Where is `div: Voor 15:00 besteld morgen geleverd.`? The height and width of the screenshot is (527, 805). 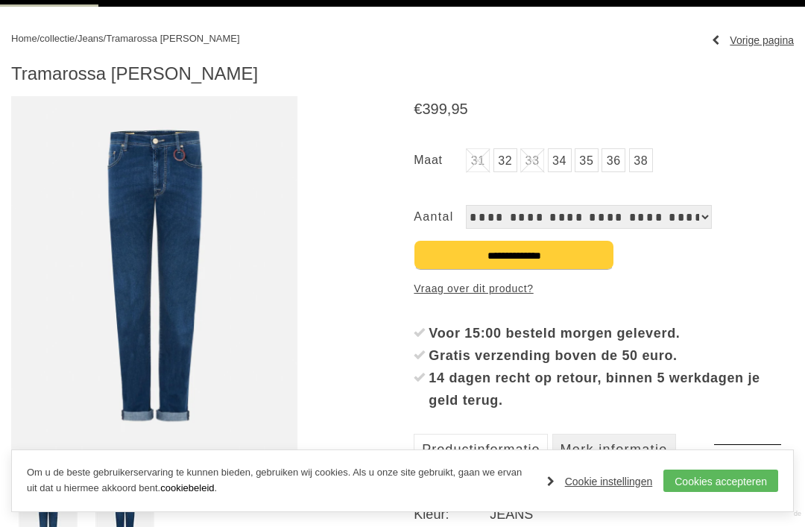
div: Voor 15:00 besteld morgen geleverd. is located at coordinates (611, 333).